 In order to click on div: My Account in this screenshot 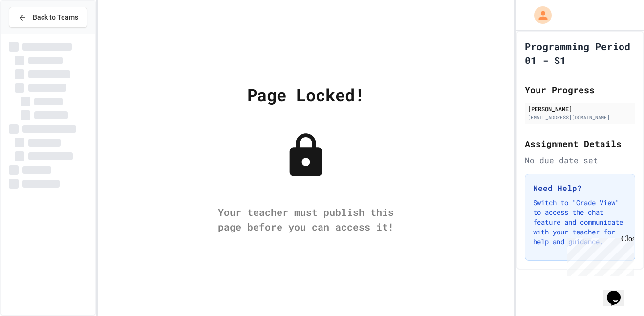, I will do `click(539, 15)`.